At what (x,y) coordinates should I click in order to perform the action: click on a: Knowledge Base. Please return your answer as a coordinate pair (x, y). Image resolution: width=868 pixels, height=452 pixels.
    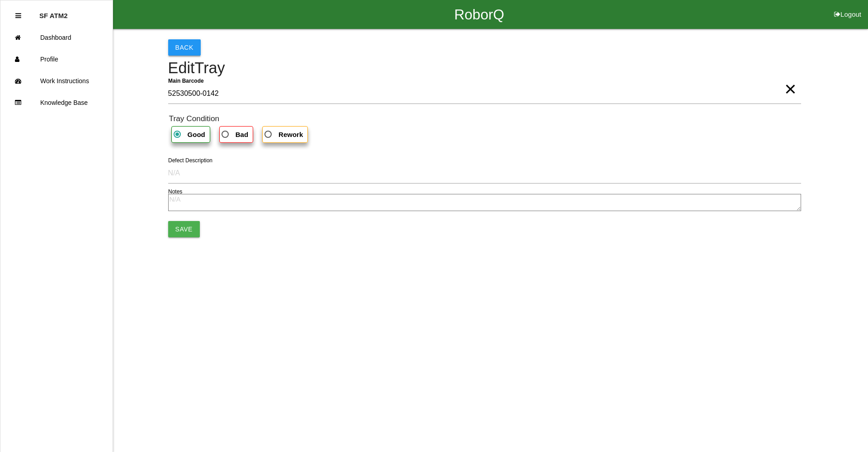
    Looking at the image, I should click on (56, 103).